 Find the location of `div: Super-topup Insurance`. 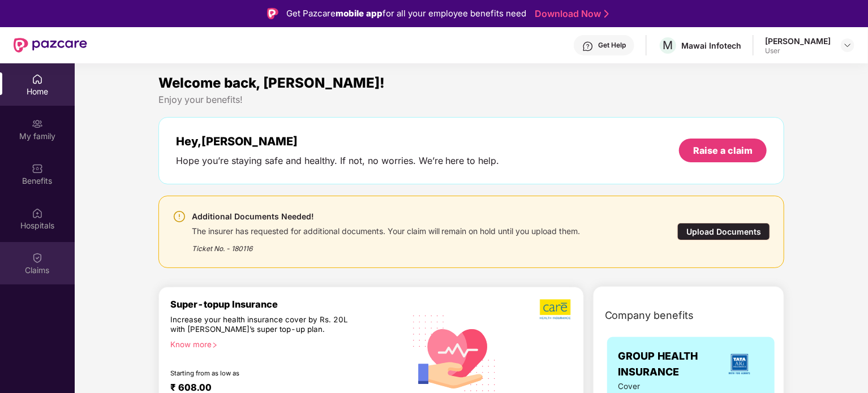

div: Super-topup Insurance is located at coordinates (287, 304).